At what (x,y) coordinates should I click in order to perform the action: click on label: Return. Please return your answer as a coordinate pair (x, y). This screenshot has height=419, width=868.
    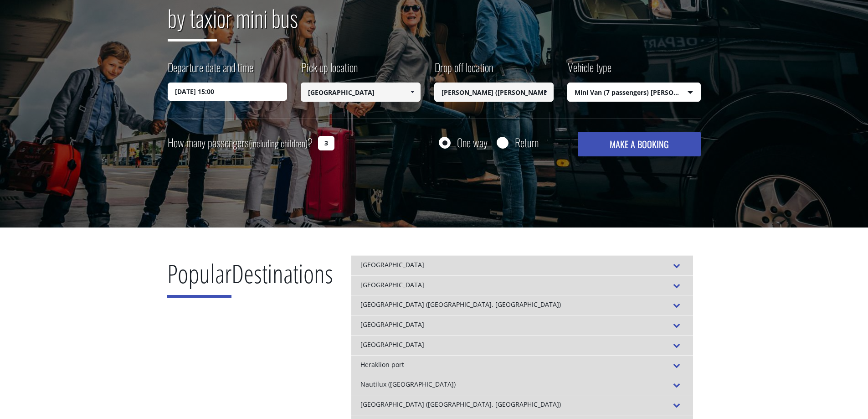
    Looking at the image, I should click on (526, 142).